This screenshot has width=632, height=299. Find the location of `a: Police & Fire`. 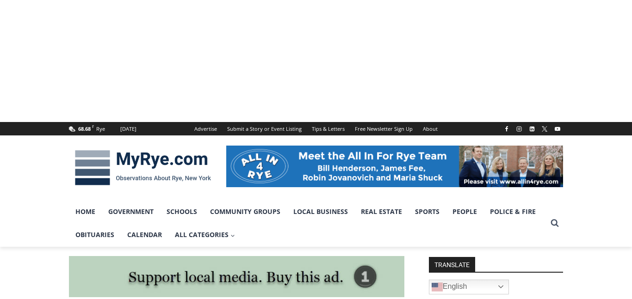

a: Police & Fire is located at coordinates (513, 212).